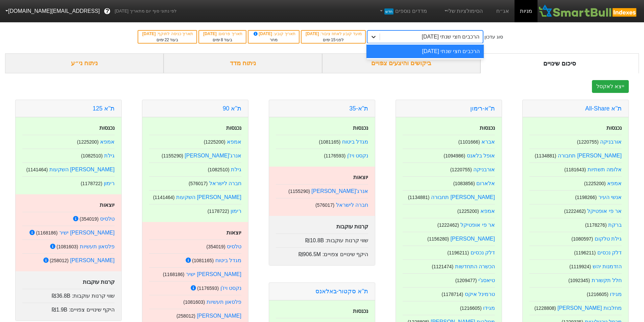 This screenshot has height=322, width=644. Describe the element at coordinates (243, 63) in the screenshot. I see `div: ניתוח מדד` at that location.